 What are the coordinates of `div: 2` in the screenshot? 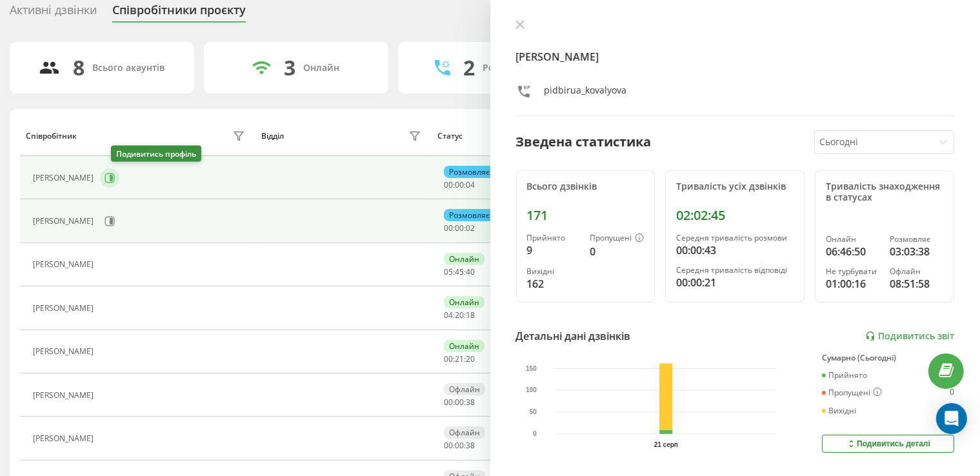 It's located at (469, 68).